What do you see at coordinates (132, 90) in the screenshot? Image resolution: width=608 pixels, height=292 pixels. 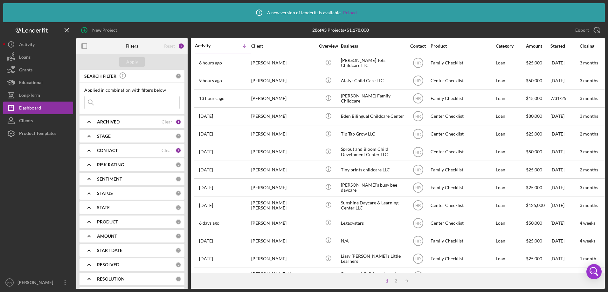 I see `div: Applied in combination with filters below` at bounding box center [132, 90].